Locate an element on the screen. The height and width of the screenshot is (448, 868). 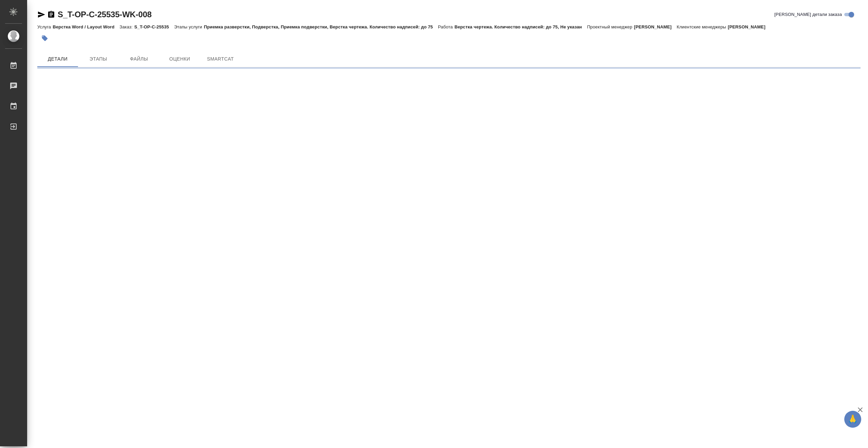
p: Услуга is located at coordinates (45, 27).